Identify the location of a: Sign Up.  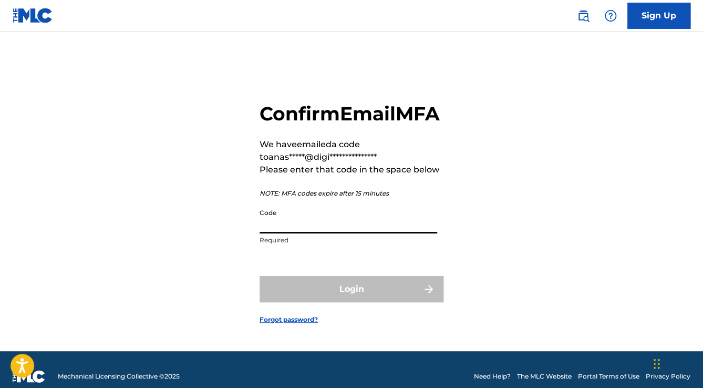
(658, 16).